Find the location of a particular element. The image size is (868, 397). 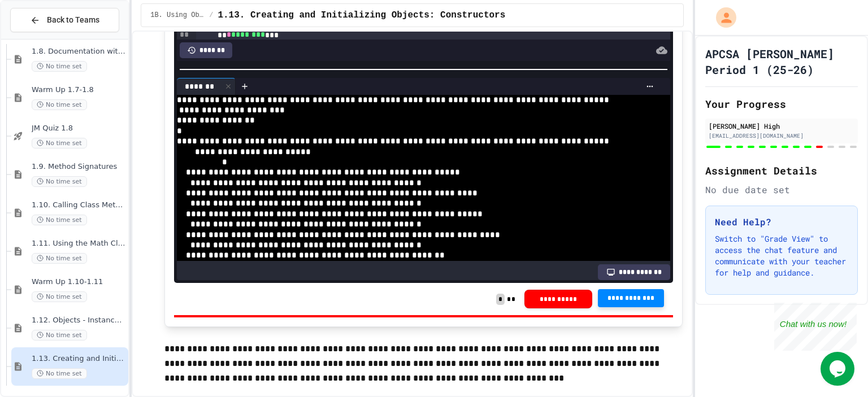

span: 1B. Using Objects is located at coordinates (178, 16).